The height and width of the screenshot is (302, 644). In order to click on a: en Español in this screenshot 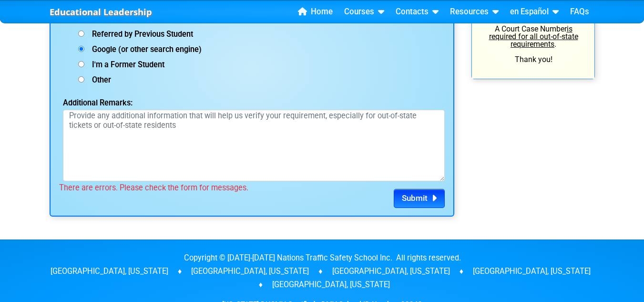, I will do `click(534, 12)`.